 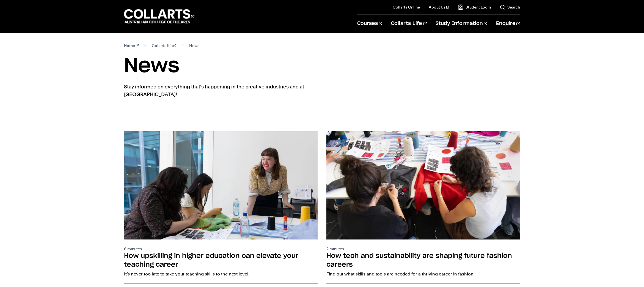 I want to click on a: Student Login, so click(x=475, y=7).